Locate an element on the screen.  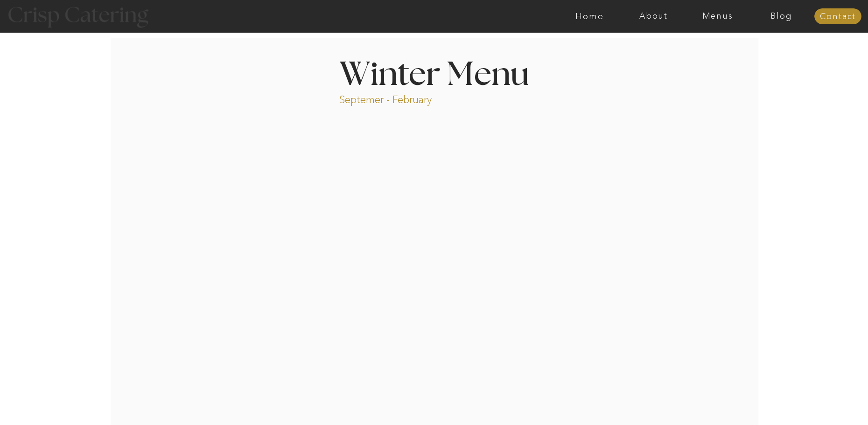
a: About is located at coordinates (653, 16).